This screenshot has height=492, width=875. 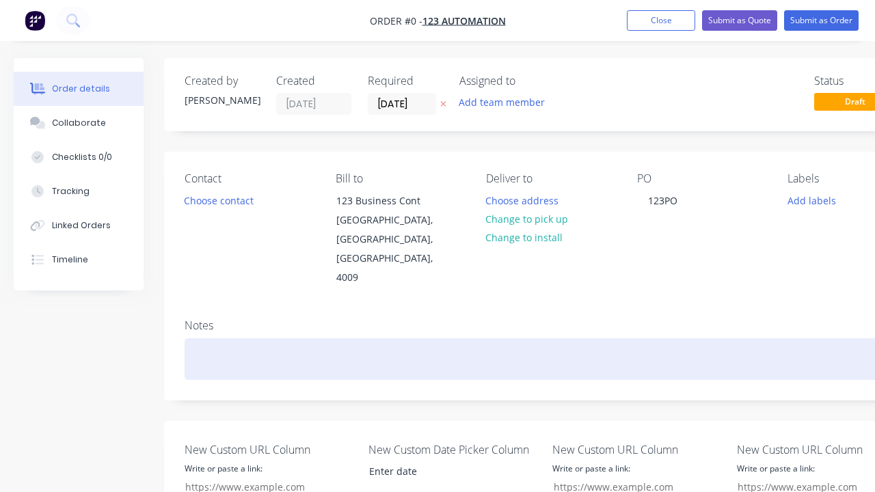 I want to click on button: Change to install, so click(x=524, y=237).